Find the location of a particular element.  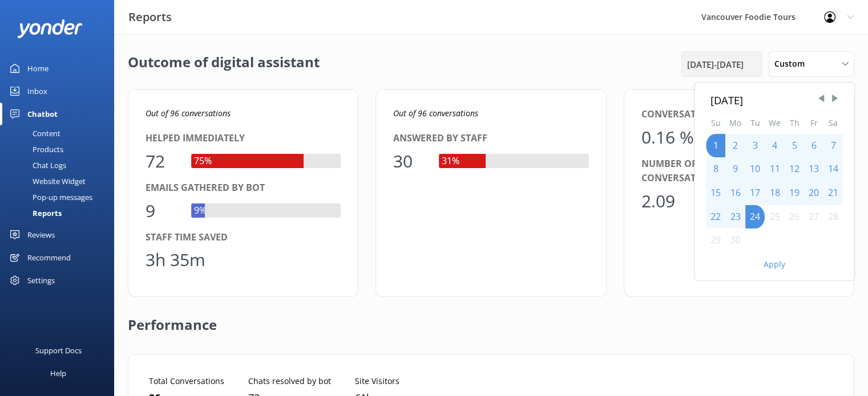

div: 30 is located at coordinates (411, 162).